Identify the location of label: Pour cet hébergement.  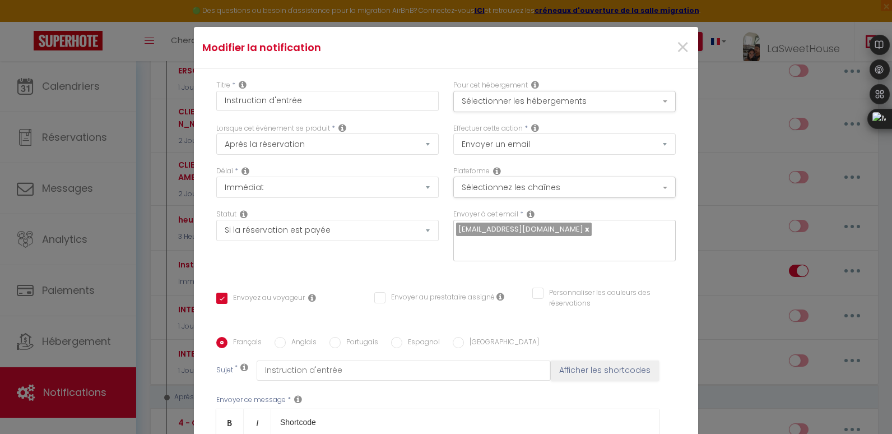
(490, 85).